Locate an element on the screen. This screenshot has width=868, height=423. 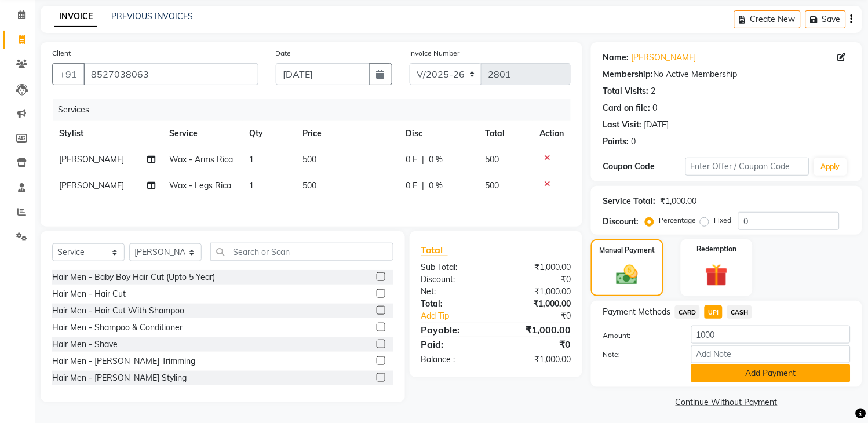
div: Net: is located at coordinates (454, 291).